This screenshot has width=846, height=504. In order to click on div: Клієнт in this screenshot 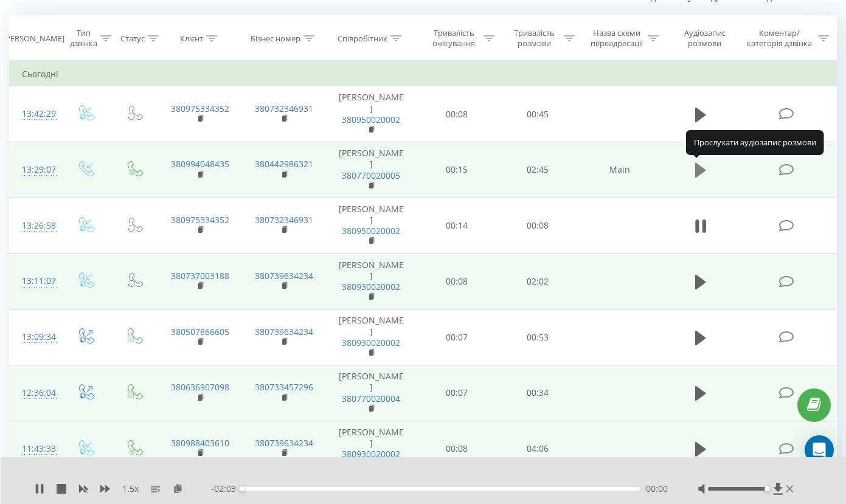, I will do `click(192, 38)`.